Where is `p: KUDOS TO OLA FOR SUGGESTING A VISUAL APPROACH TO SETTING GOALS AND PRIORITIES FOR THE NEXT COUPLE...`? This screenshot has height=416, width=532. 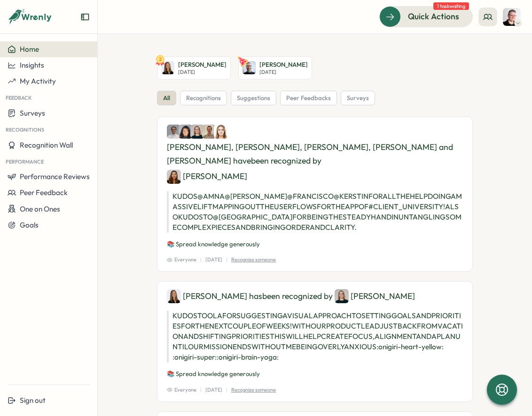 p: KUDOS TO OLA FOR SUGGESTING A VISUAL APPROACH TO SETTING GOALS AND PRIORITIES FOR THE NEXT COUPLE... is located at coordinates (315, 337).